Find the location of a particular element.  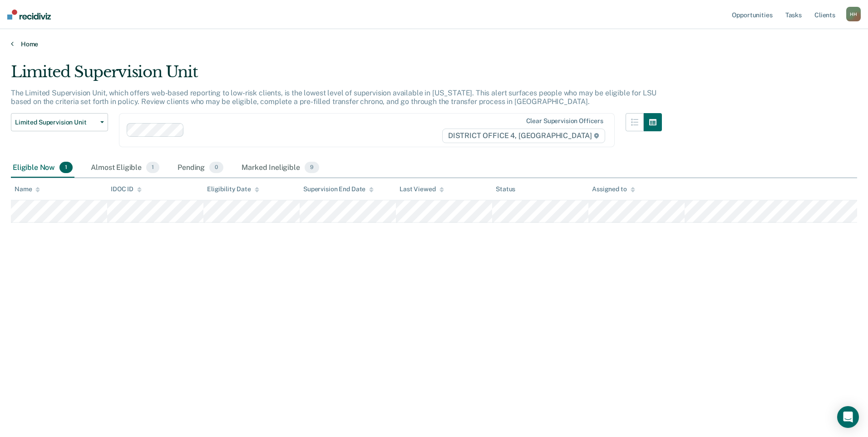

span: 9 is located at coordinates (312, 168).